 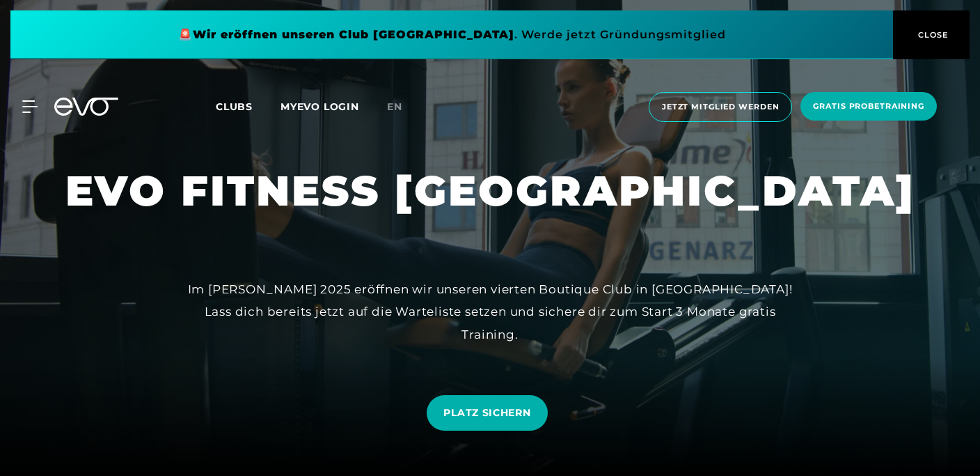 I want to click on span: PLATZ SICHERN, so click(x=486, y=412).